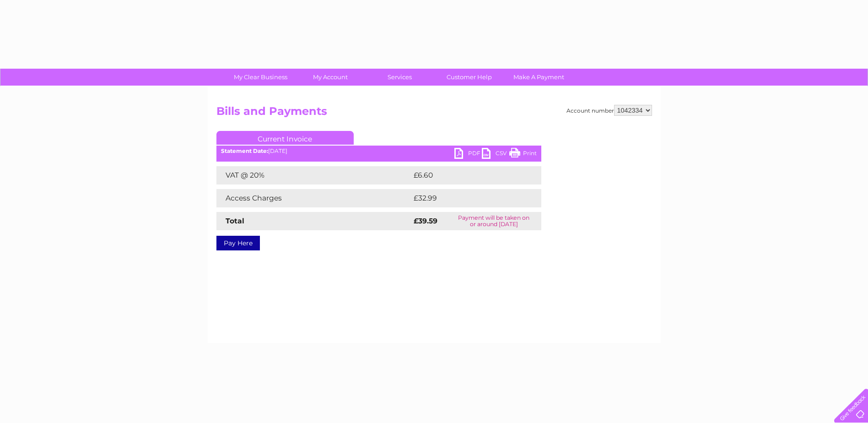 The height and width of the screenshot is (423, 868). What do you see at coordinates (466, 176) in the screenshot?
I see `td: £6.60` at bounding box center [466, 176].